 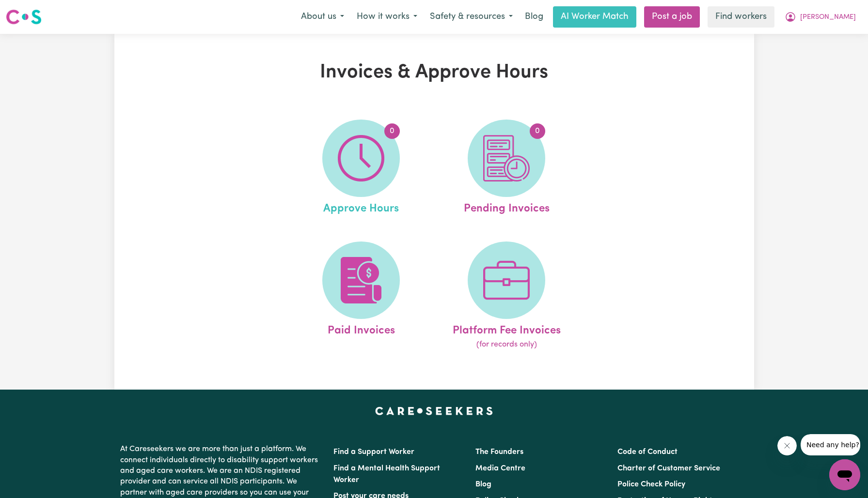 I want to click on span: Paid Invoices, so click(x=361, y=329).